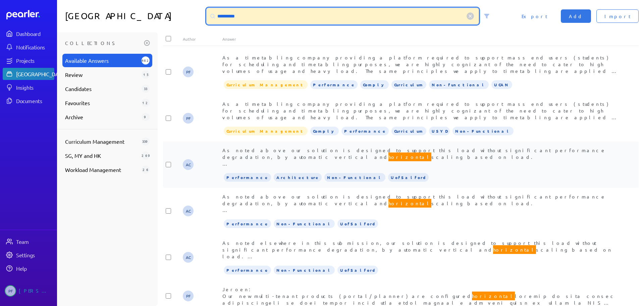 This screenshot has height=306, width=644. Describe the element at coordinates (459, 85) in the screenshot. I see `span: Non-functional` at that location.